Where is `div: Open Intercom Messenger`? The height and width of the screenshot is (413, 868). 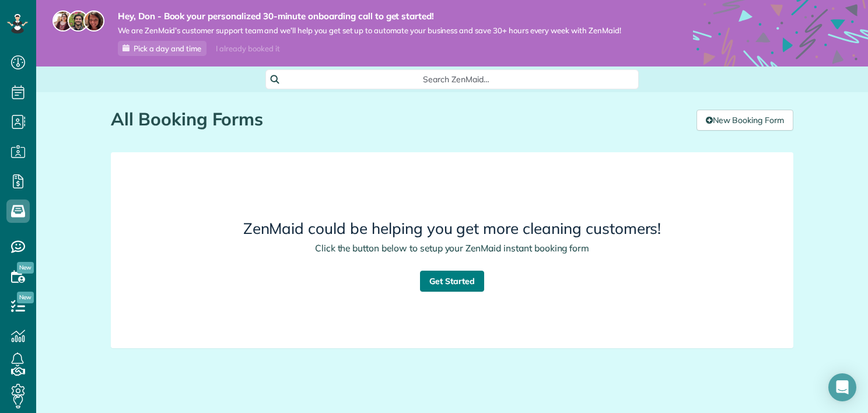
div: Open Intercom Messenger is located at coordinates (842, 387).